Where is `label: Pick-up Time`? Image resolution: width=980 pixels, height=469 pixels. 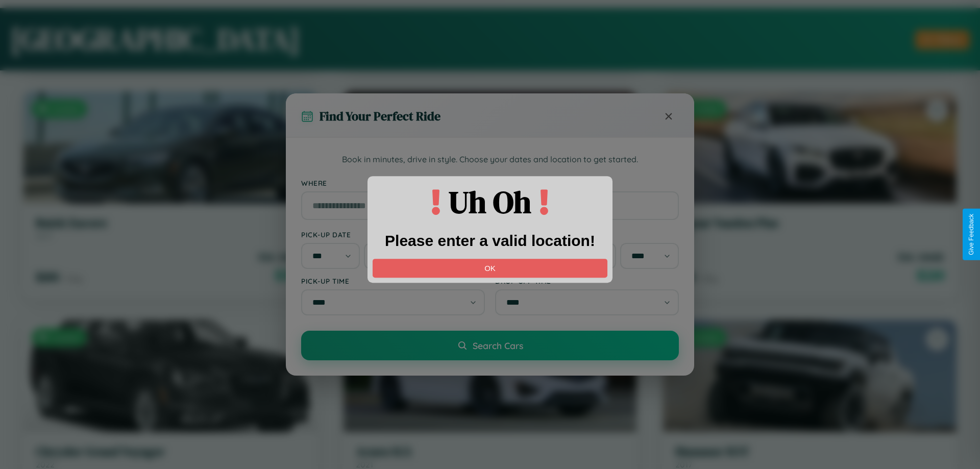
label: Pick-up Time is located at coordinates (393, 281).